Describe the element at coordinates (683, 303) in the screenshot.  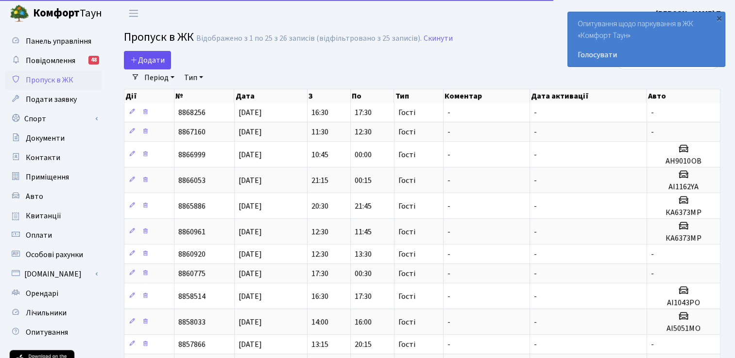
I see `h5: АІ1043РО` at that location.